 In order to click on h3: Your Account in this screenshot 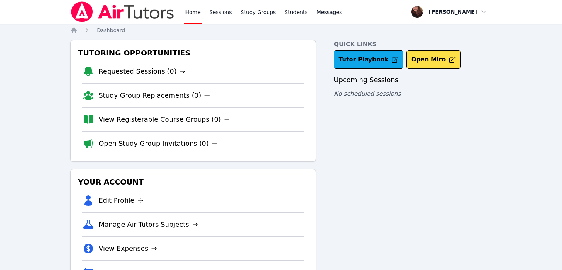, I will do `click(193, 182)`.